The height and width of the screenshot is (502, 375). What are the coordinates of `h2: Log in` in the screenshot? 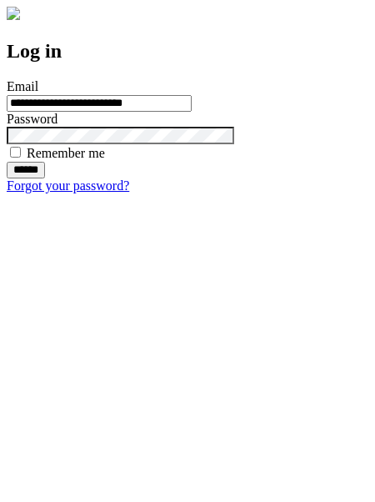 It's located at (188, 51).